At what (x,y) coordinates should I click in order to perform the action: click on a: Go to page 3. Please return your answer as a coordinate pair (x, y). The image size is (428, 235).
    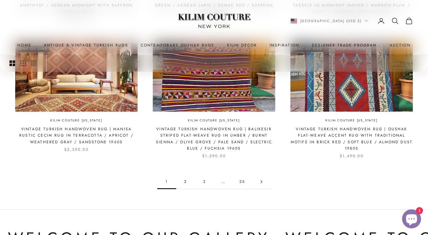
    Looking at the image, I should click on (204, 181).